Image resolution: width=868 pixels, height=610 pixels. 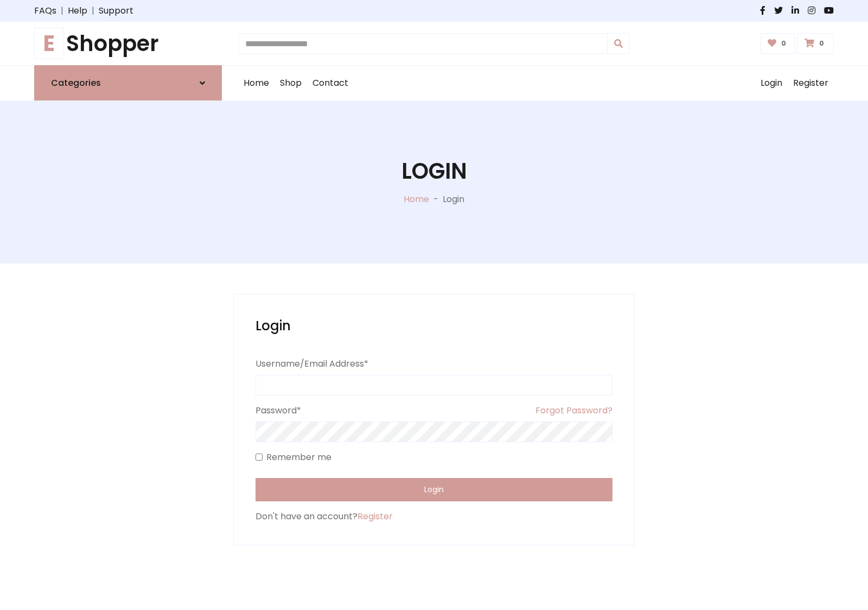 What do you see at coordinates (76, 82) in the screenshot?
I see `h6: Categories` at bounding box center [76, 82].